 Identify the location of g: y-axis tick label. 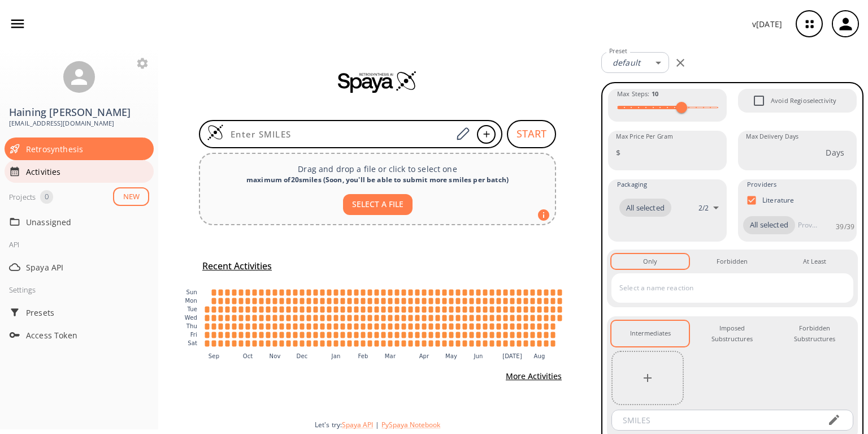
(191, 317).